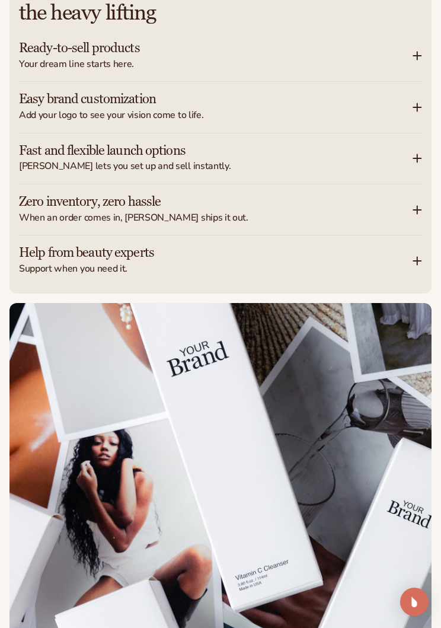 The width and height of the screenshot is (441, 628). What do you see at coordinates (216, 65) in the screenshot?
I see `span: Your dream line starts here.` at bounding box center [216, 65].